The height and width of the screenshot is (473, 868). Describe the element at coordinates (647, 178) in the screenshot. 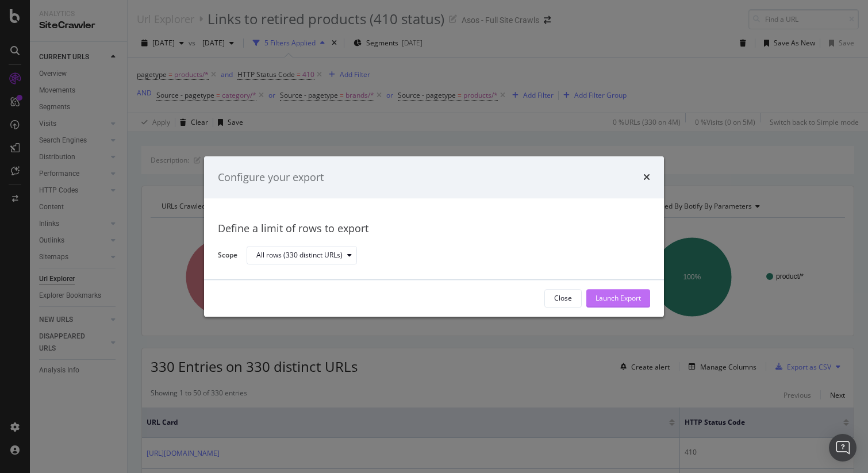

I see `div: times` at that location.